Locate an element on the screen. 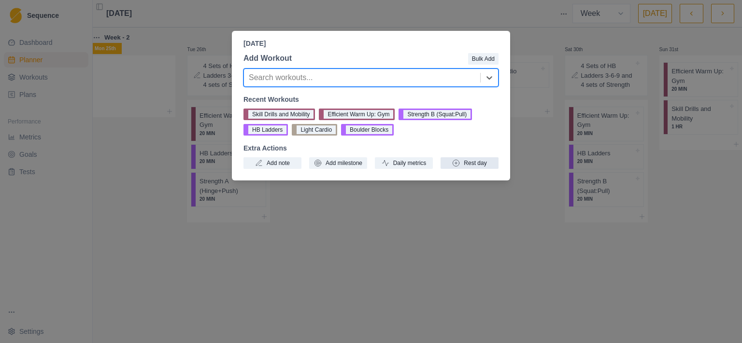  p: Extra Actions is located at coordinates (371, 148).